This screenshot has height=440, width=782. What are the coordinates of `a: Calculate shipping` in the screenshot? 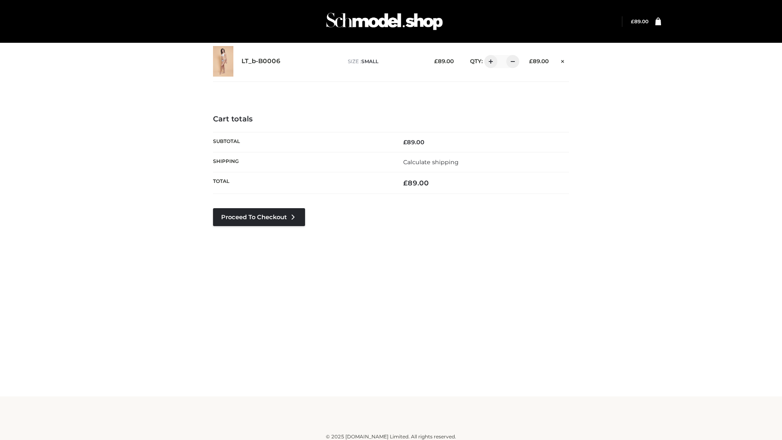 It's located at (431, 162).